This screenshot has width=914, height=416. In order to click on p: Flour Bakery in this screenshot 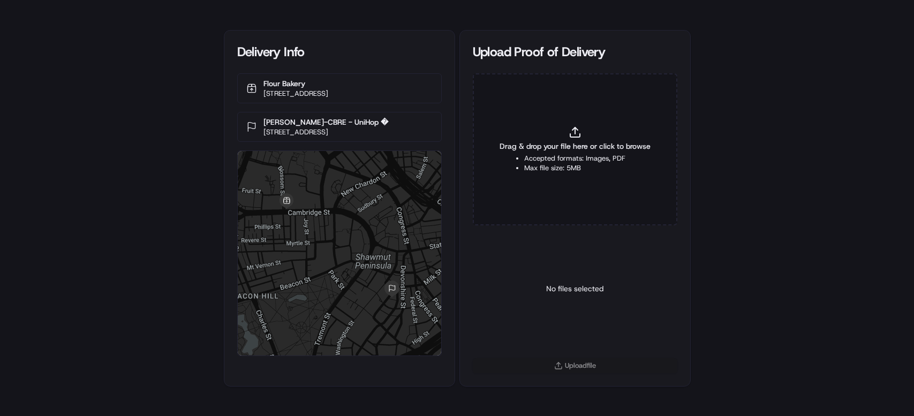, I will do `click(296, 84)`.